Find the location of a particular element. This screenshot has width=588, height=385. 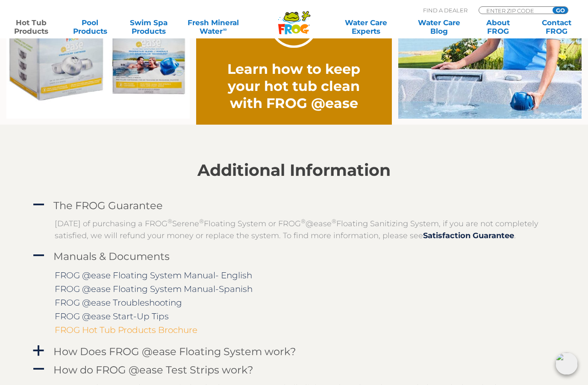

a: Water CareExperts is located at coordinates (366, 27).